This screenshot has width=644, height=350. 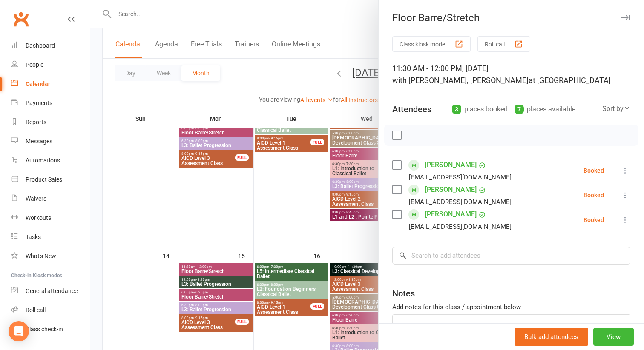 What do you see at coordinates (41, 256) in the screenshot?
I see `div: What's New` at bounding box center [41, 256].